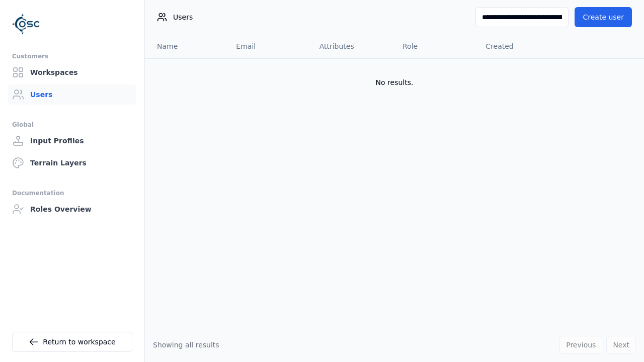  Describe the element at coordinates (186, 345) in the screenshot. I see `span: Showing all results` at that location.